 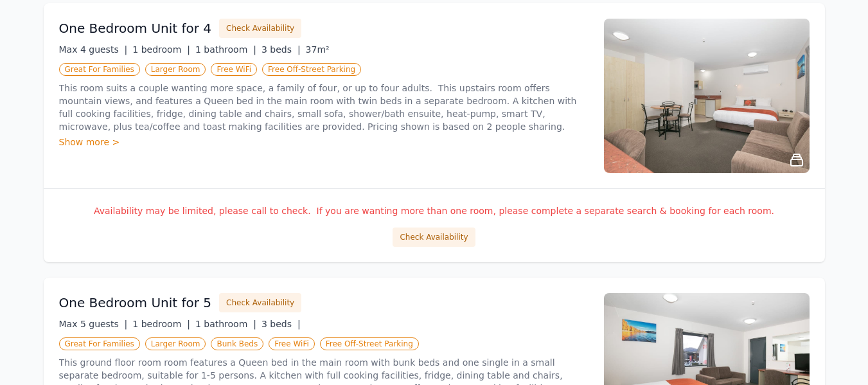 What do you see at coordinates (237, 344) in the screenshot?
I see `span: Bunk Beds` at bounding box center [237, 344].